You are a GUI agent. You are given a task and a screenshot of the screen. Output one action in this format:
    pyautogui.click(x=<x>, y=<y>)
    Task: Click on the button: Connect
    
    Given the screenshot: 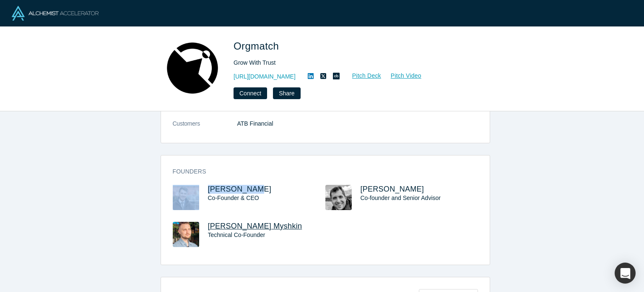 What is the action you would take?
    pyautogui.click(x=250, y=93)
    